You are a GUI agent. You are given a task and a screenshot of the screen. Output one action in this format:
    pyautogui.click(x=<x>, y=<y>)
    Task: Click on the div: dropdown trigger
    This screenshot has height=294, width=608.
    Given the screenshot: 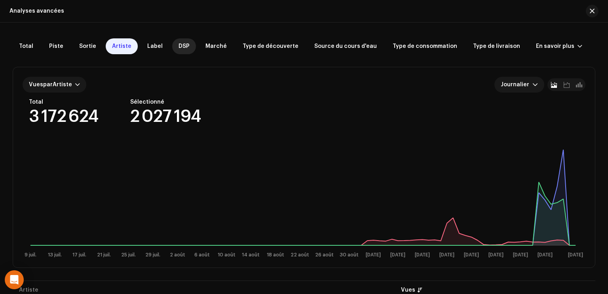 What is the action you would take?
    pyautogui.click(x=536, y=85)
    